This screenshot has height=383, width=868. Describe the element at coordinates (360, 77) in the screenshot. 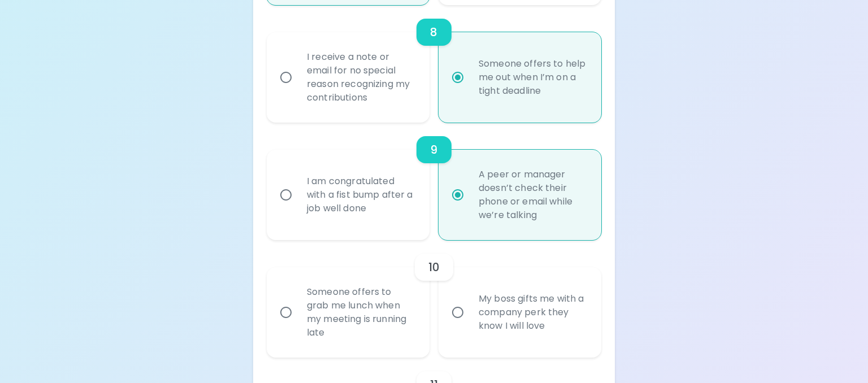

I see `div: I receive a note or email for no special reason recognizing my contributions` at that location.